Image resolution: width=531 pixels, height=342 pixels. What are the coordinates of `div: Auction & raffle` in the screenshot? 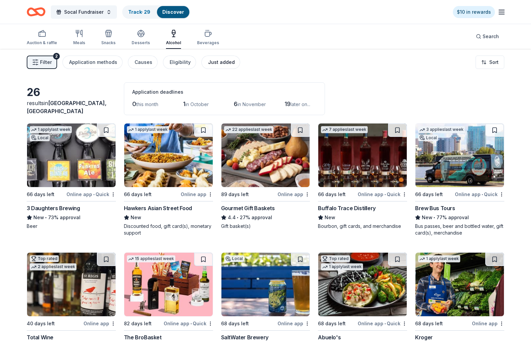 It's located at (42, 43).